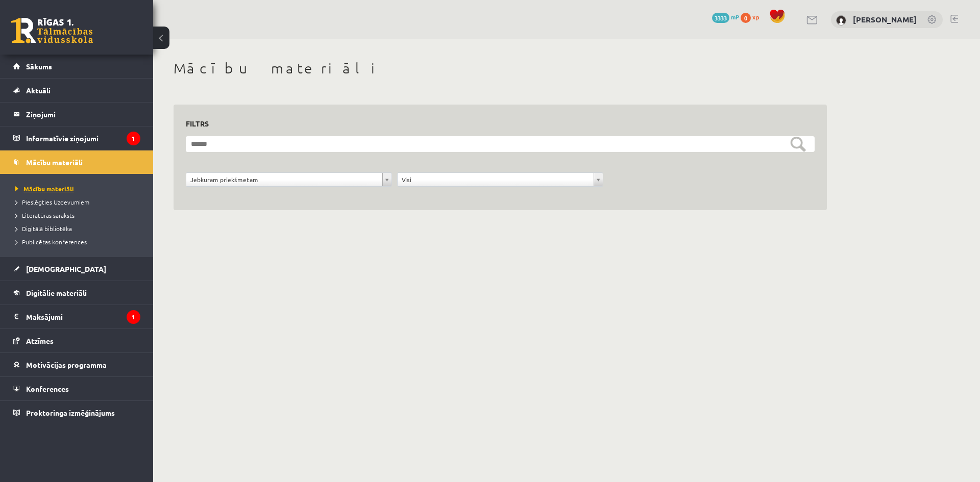 The image size is (980, 482). Describe the element at coordinates (500, 180) in the screenshot. I see `a: Visi` at that location.